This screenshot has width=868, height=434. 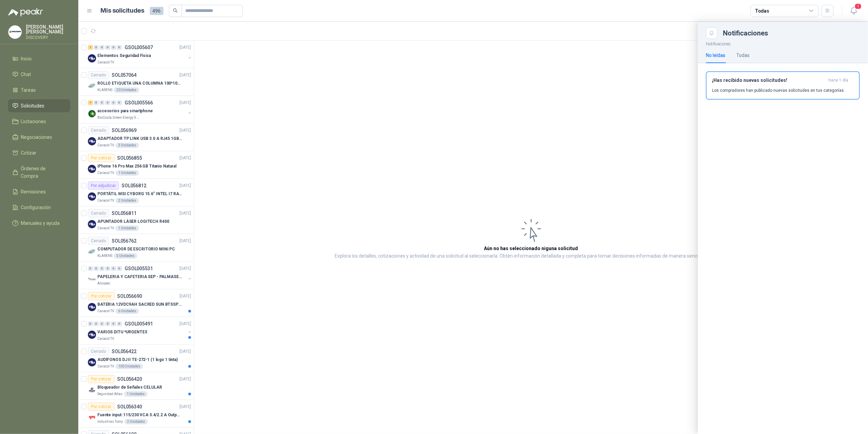 What do you see at coordinates (858, 6) in the screenshot?
I see `span: 1` at bounding box center [858, 6].